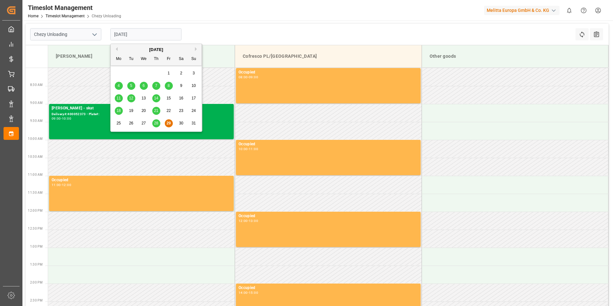 This screenshot has width=613, height=306. I want to click on span: 2:00 PM, so click(36, 282).